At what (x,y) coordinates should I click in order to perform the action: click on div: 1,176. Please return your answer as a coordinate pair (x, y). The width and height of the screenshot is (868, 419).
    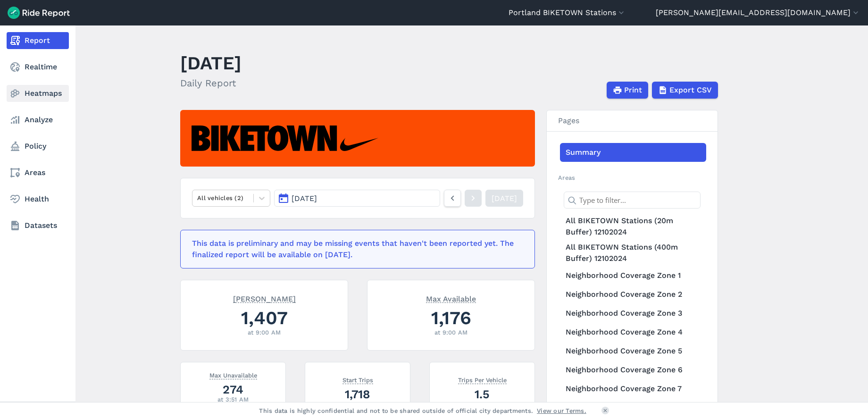
    Looking at the image, I should click on (451, 317).